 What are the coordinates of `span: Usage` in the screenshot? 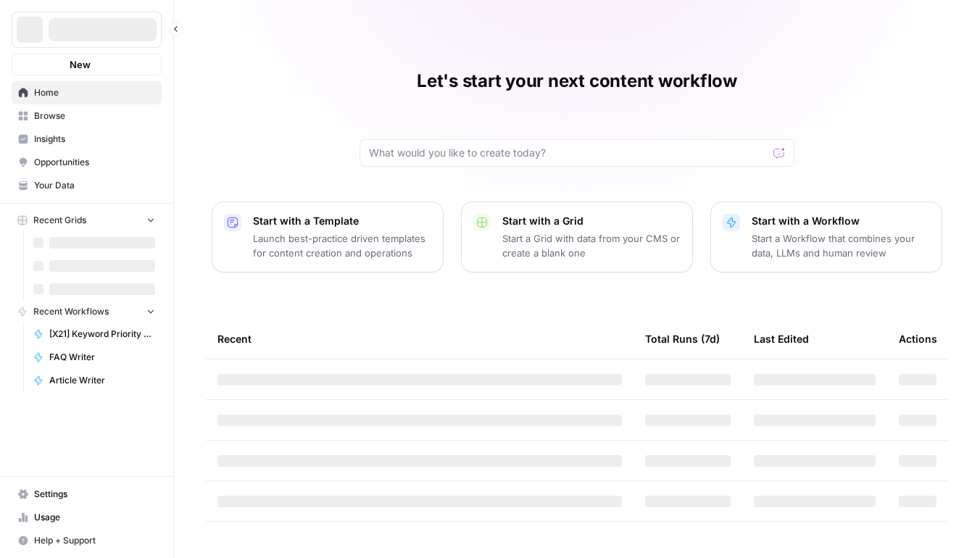 It's located at (94, 517).